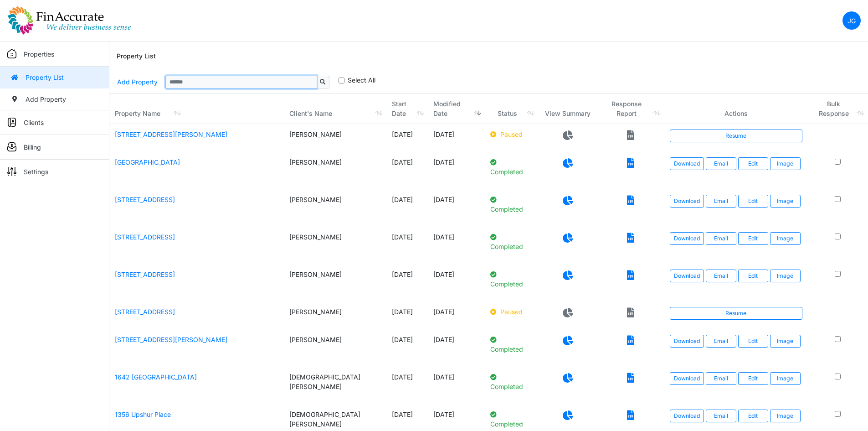  What do you see at coordinates (12, 54) in the screenshot?
I see `img: sidemenu_properties.png` at bounding box center [12, 54].